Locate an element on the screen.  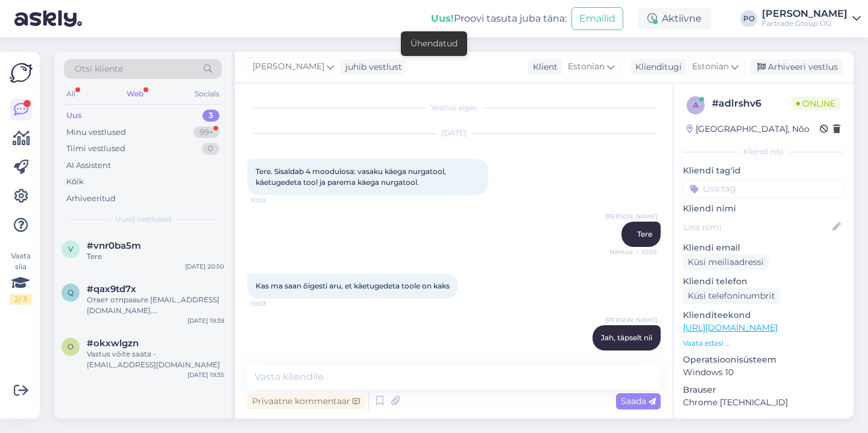
div: Uus is located at coordinates (74, 116).